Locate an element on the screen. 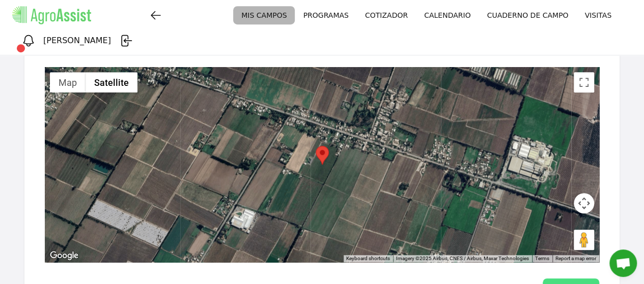 This screenshot has width=644, height=284. img: AgroAssist is located at coordinates (52, 15).